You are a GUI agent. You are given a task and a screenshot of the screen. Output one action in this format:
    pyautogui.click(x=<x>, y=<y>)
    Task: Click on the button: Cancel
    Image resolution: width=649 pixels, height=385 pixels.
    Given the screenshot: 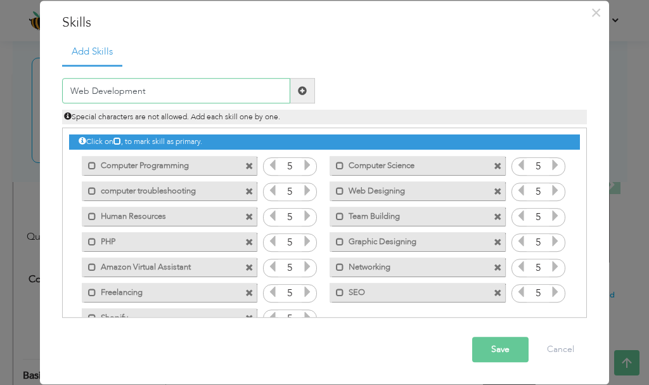 What is the action you would take?
    pyautogui.click(x=560, y=350)
    